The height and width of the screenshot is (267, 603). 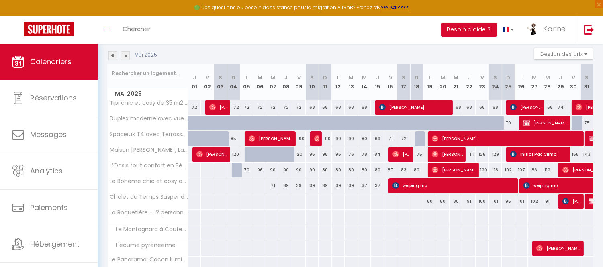 I want to click on div: 96, so click(x=260, y=170).